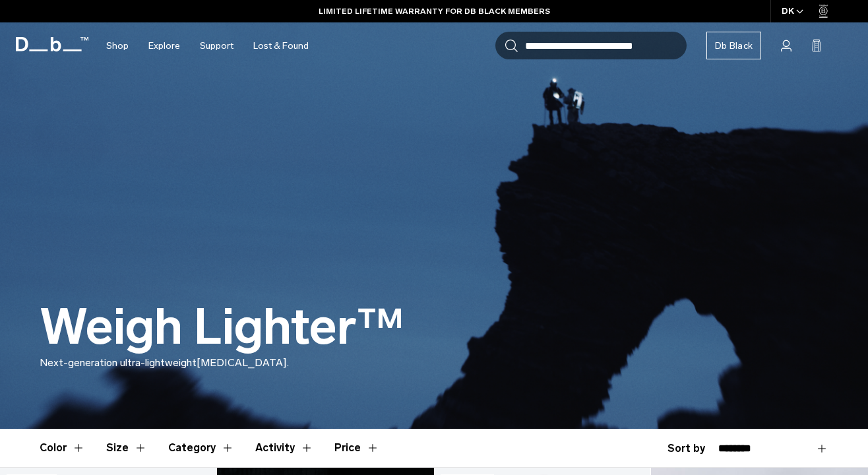  What do you see at coordinates (434, 11) in the screenshot?
I see `a: LIMITED LIFETIME WARRANTY FOR DB BLACK MEMBERS` at bounding box center [434, 11].